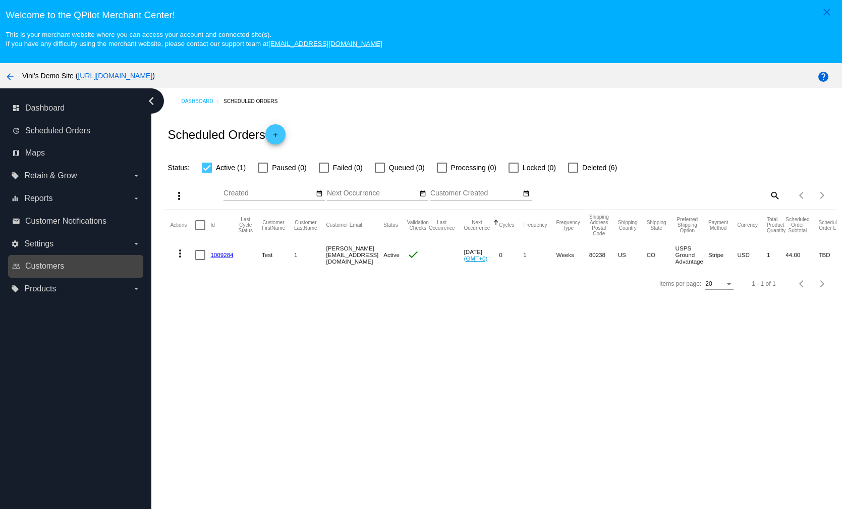 The height and width of the screenshot is (509, 842). What do you see at coordinates (661, 255) in the screenshot?
I see `mat-cell: CO` at bounding box center [661, 255].